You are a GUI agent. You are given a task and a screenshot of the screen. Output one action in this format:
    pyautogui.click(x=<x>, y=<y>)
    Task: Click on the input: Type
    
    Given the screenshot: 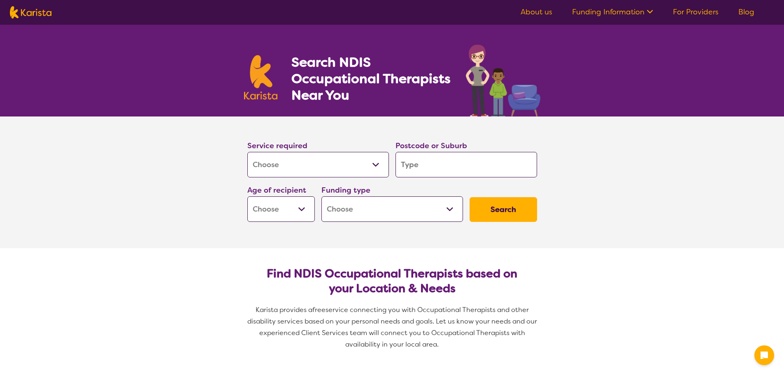 What is the action you would take?
    pyautogui.click(x=466, y=165)
    